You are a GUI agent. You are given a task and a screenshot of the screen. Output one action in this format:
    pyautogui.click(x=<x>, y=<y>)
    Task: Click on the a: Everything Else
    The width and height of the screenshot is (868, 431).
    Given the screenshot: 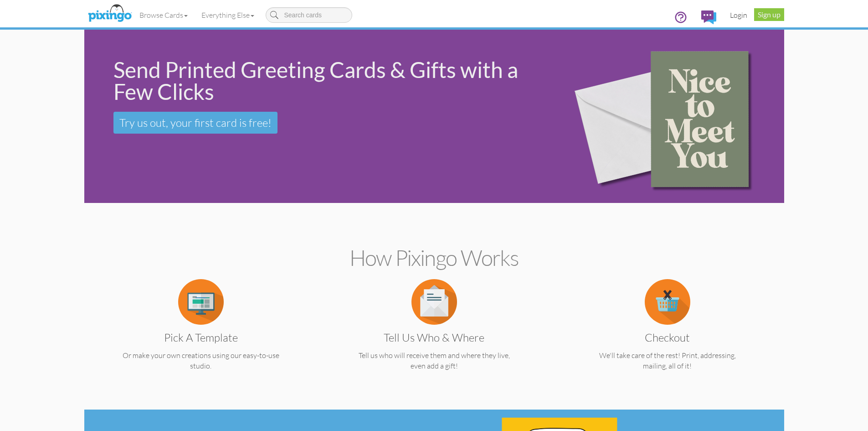 What is the action you would take?
    pyautogui.click(x=228, y=15)
    